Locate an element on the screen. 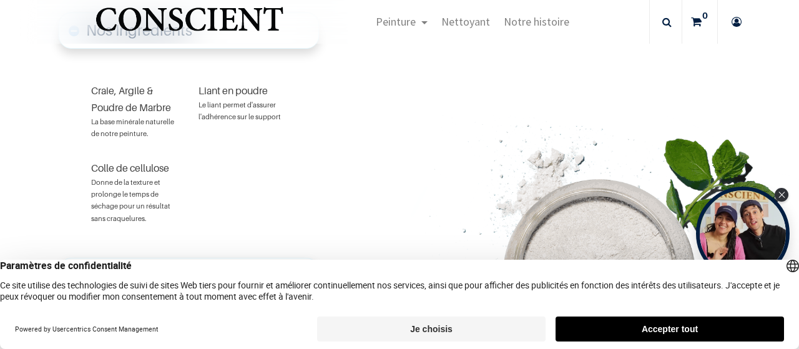  span: Nettoyant is located at coordinates (466, 21).